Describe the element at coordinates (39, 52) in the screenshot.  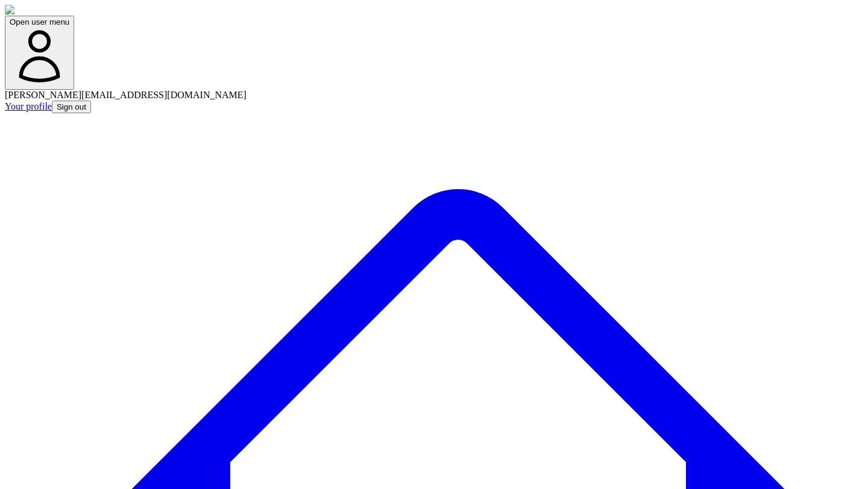
I see `button: Open user menu` at that location.